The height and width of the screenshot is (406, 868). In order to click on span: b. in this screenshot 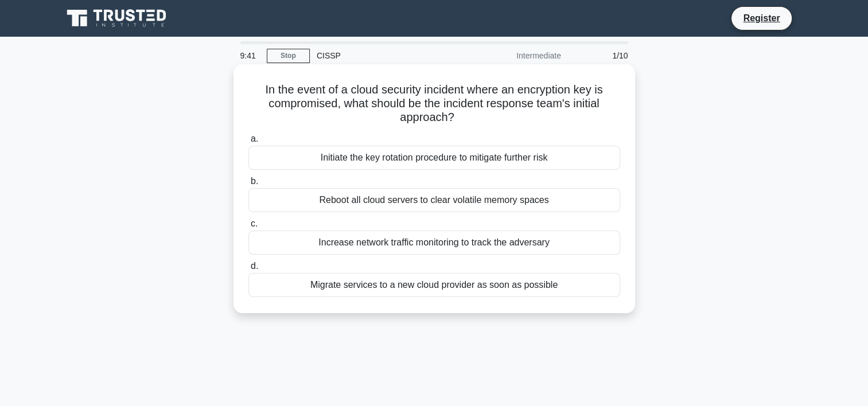, I will do `click(254, 180)`.